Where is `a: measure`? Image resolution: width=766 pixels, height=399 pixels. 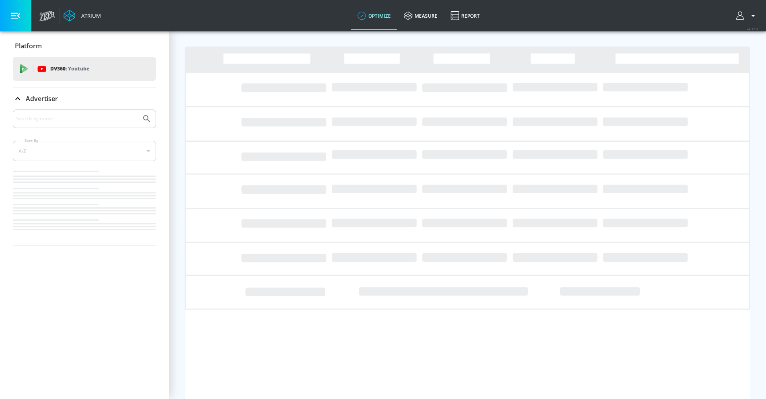 a: measure is located at coordinates (421, 16).